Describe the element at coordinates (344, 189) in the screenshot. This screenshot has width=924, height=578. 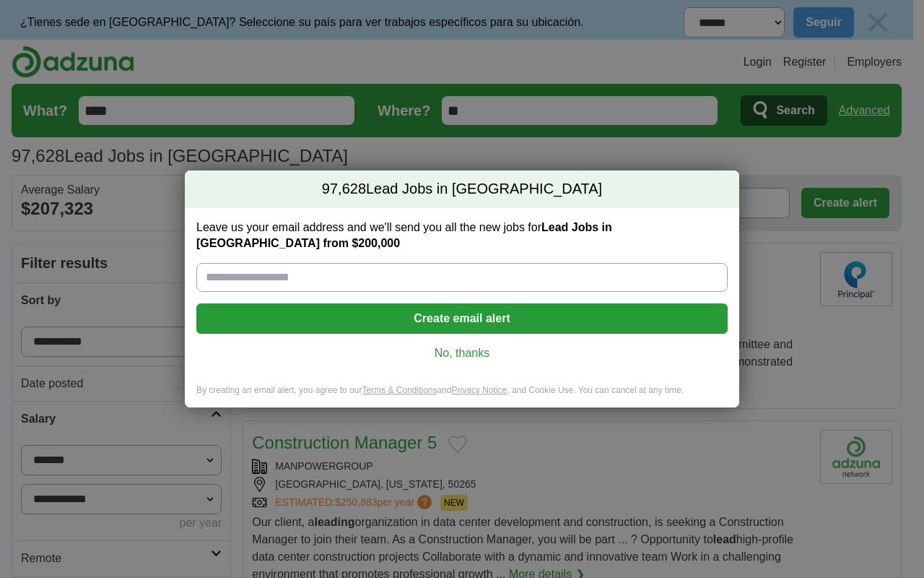
I see `span: 97,628` at that location.